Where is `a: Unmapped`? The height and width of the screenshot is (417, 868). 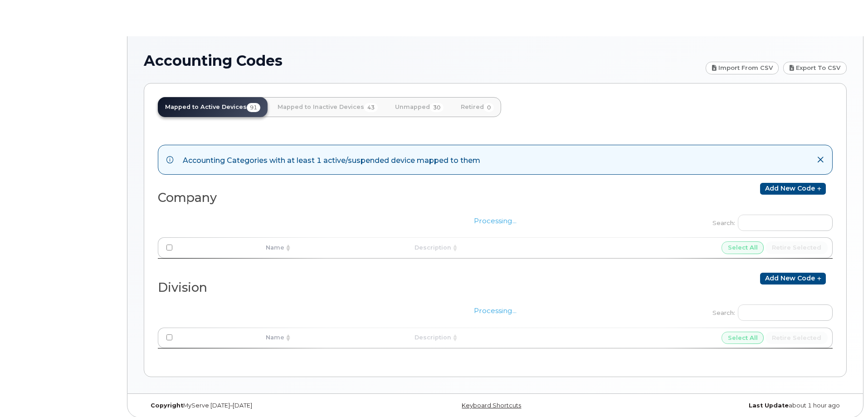
a: Unmapped is located at coordinates (419, 107).